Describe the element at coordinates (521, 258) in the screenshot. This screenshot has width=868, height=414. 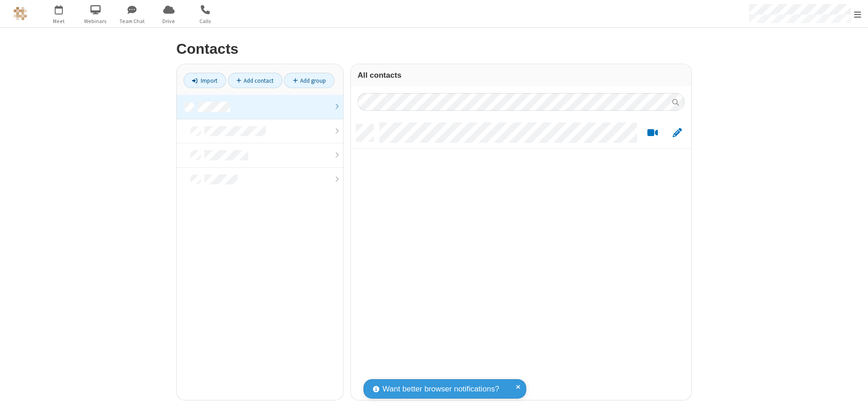
I see `div: grid` at that location.